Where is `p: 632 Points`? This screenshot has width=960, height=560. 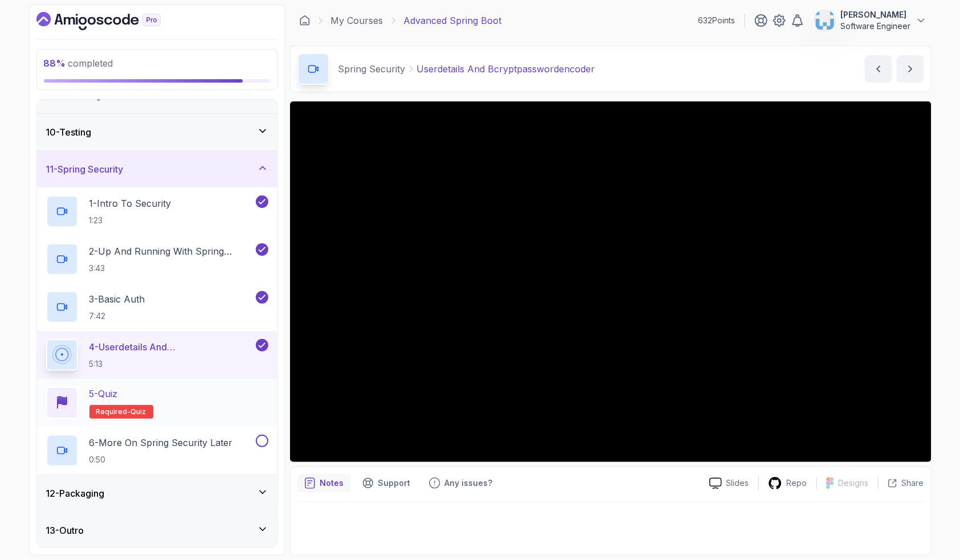 p: 632 Points is located at coordinates (717, 20).